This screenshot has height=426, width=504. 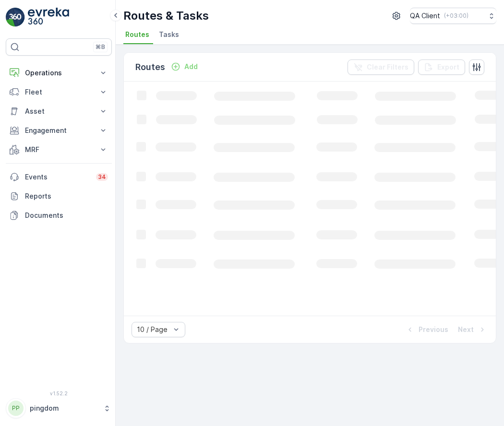 I want to click on img: logo_light-DOdMpM7g.png, so click(x=49, y=17).